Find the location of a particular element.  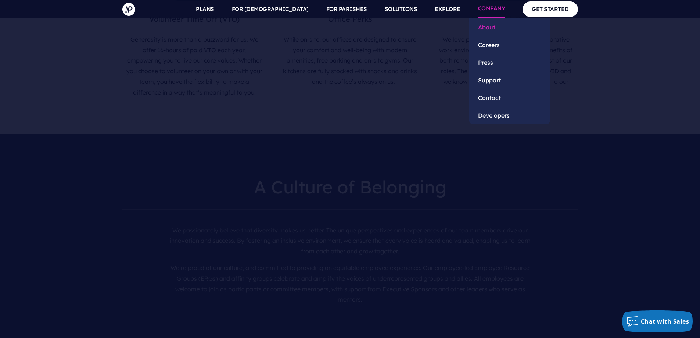

a: About is located at coordinates (510, 27).